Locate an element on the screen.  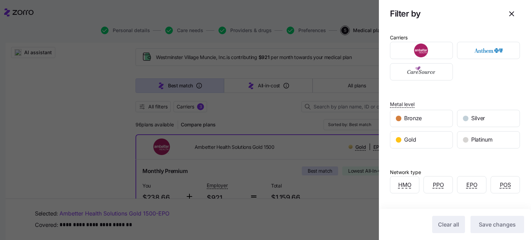
img: CareSource is located at coordinates (421, 72).